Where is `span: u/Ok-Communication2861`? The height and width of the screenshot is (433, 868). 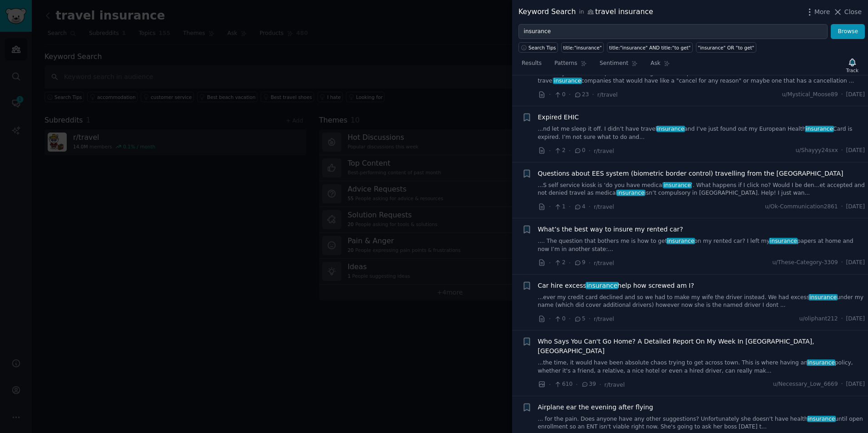 span: u/Ok-Communication2861 is located at coordinates (801, 207).